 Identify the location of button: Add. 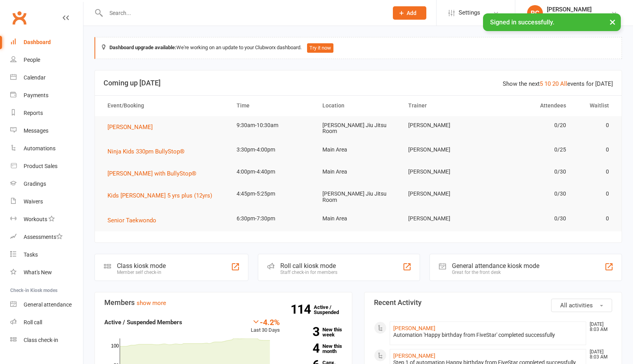
(410, 13).